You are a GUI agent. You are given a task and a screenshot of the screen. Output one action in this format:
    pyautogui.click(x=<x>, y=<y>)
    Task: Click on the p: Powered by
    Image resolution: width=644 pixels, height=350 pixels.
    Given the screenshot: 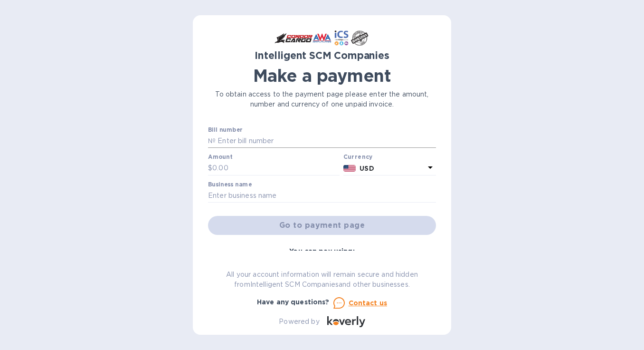 What is the action you would take?
    pyautogui.click(x=299, y=321)
    